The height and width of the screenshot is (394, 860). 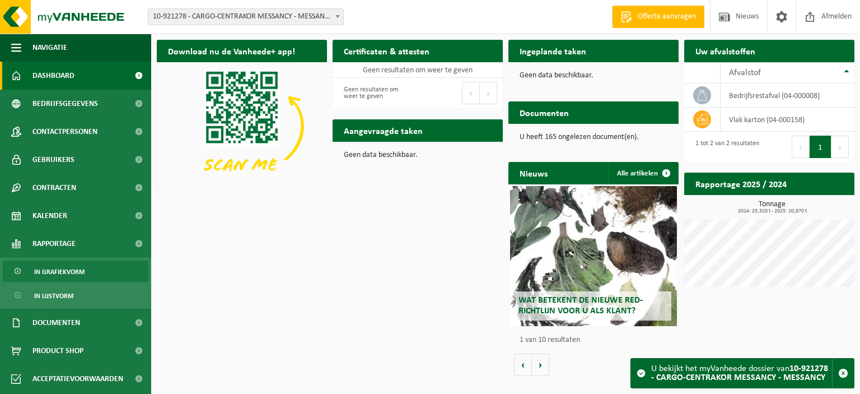 I want to click on span: Acceptatievoorwaarden, so click(x=78, y=379).